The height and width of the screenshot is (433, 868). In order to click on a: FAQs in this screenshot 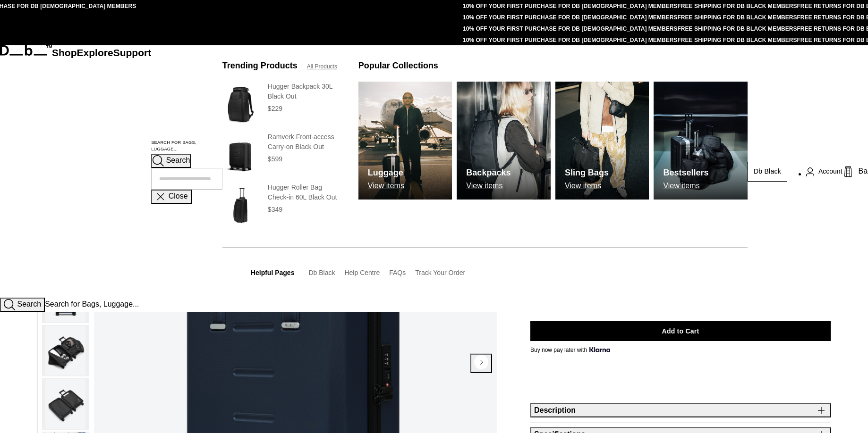, I will do `click(397, 272)`.